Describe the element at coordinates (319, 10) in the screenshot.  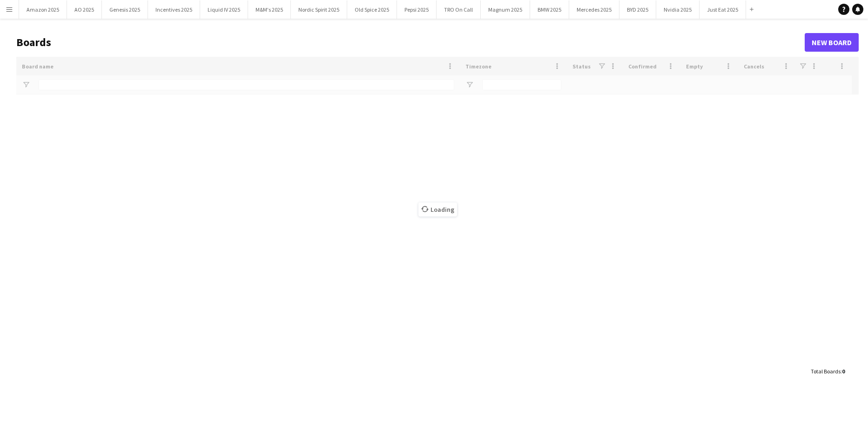
I see `button: Nordic Spirit 2025` at that location.